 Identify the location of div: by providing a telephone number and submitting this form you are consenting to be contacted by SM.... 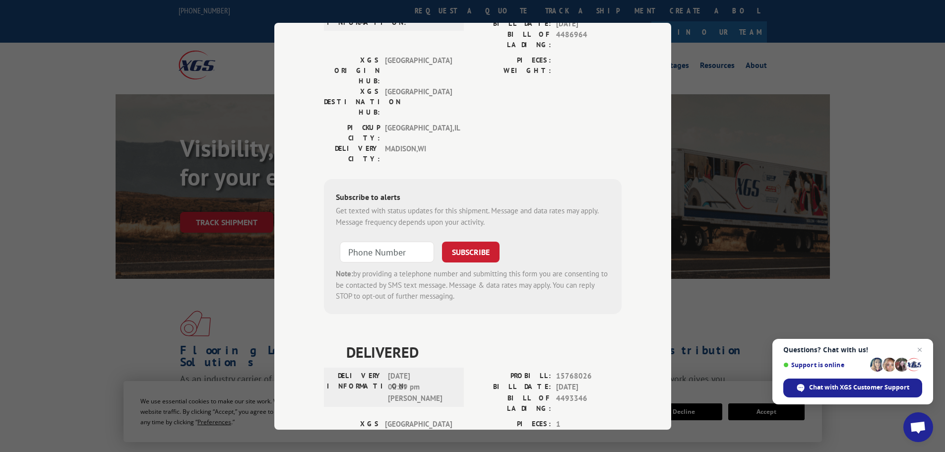
(473, 285).